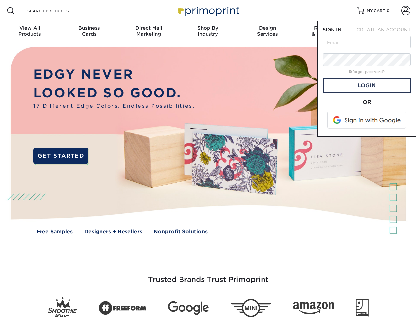 This screenshot has height=317, width=416. I want to click on a: Free Samples, so click(55, 231).